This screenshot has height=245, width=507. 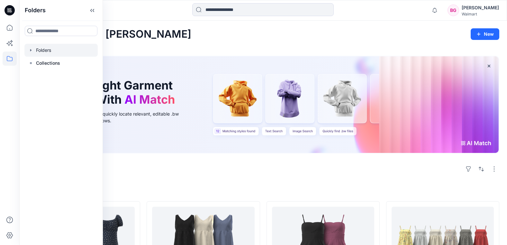 I want to click on div: Use text or image search to quickly locate relevant, editable .bw files for faster design workflows., so click(x=115, y=117).